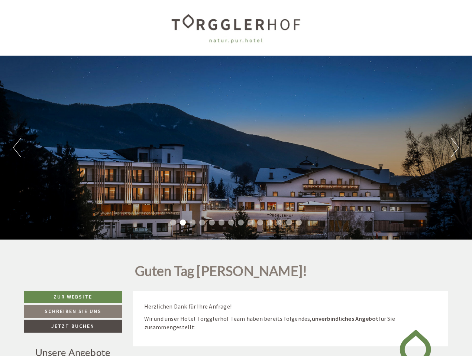  I want to click on a: Schreiben Sie uns, so click(73, 312).